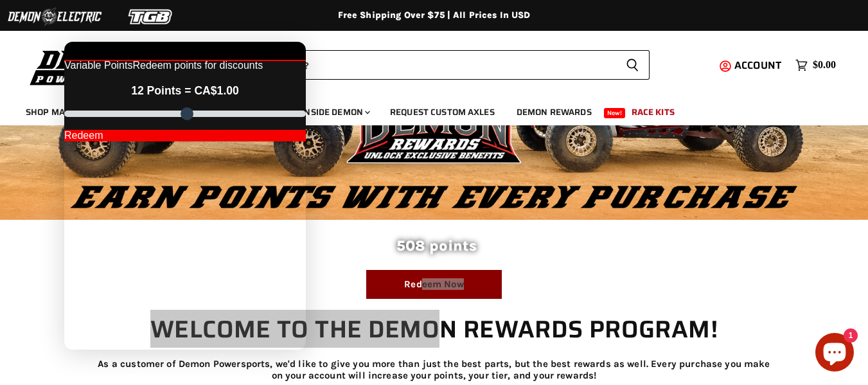  What do you see at coordinates (92, 49) in the screenshot?
I see `span: 12 Points` at bounding box center [92, 49].